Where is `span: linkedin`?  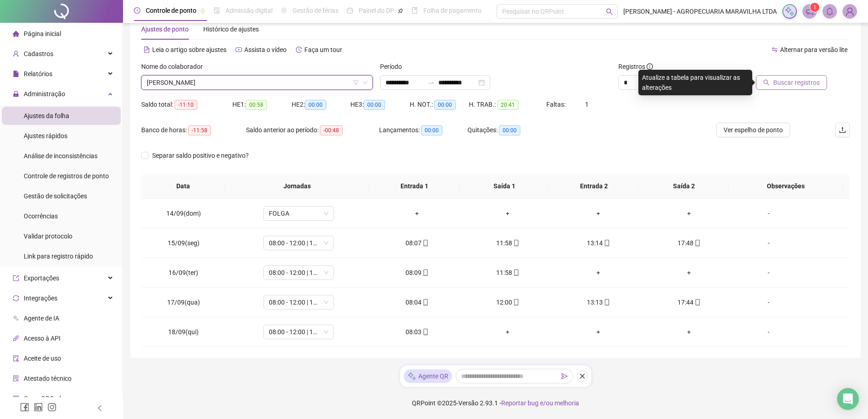
span: linkedin is located at coordinates (38, 407).